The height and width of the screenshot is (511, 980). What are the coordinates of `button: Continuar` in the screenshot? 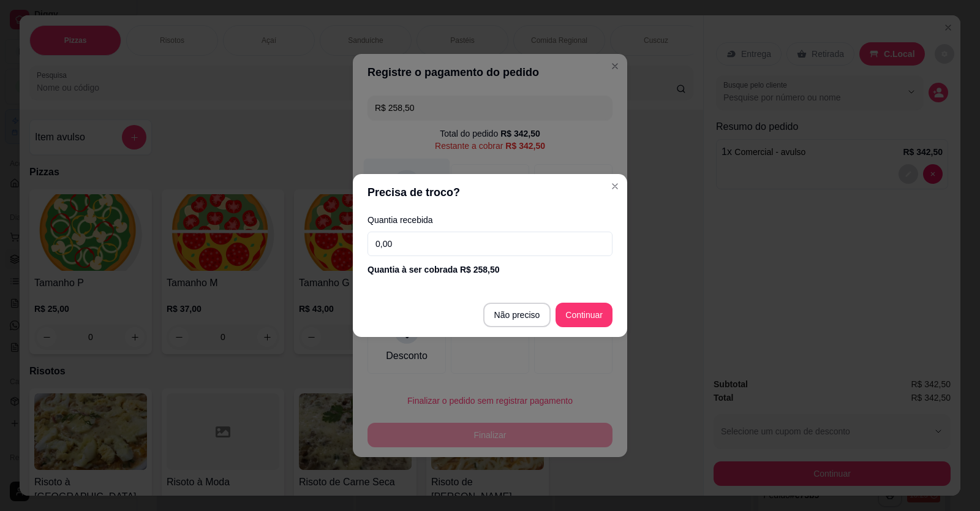 It's located at (584, 315).